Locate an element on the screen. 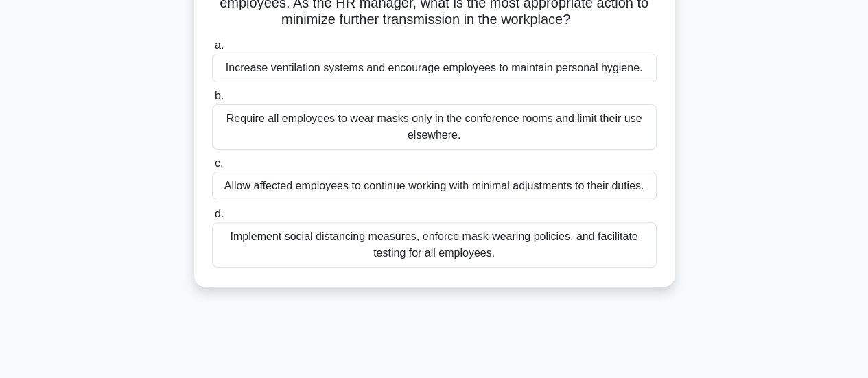 The height and width of the screenshot is (378, 868). span: b. is located at coordinates (219, 95).